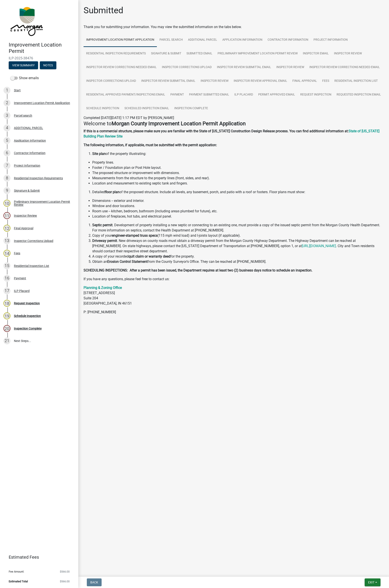  Describe the element at coordinates (7, 178) in the screenshot. I see `div: 8` at that location.